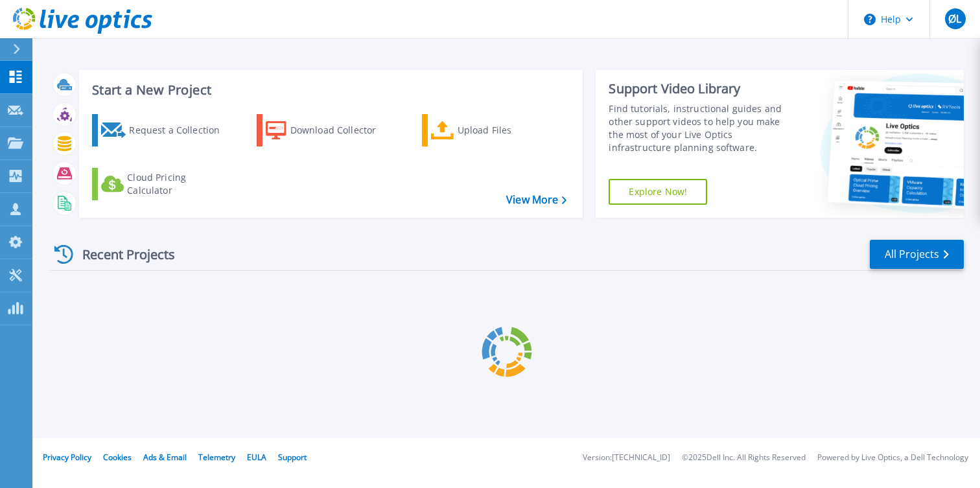 Image resolution: width=980 pixels, height=488 pixels. What do you see at coordinates (916, 254) in the screenshot?
I see `a: All Projects` at bounding box center [916, 254].